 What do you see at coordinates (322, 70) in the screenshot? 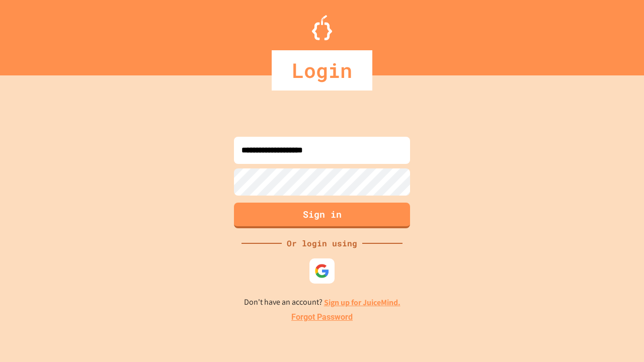
I see `div: Login` at bounding box center [322, 70].